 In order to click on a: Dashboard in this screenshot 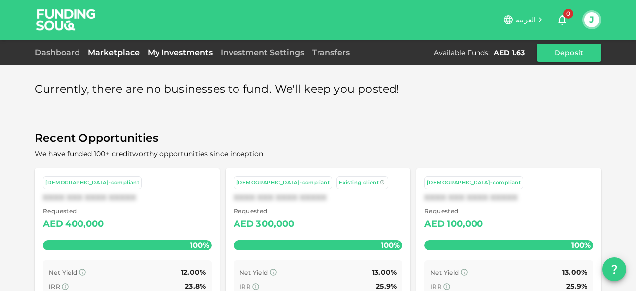, I will do `click(59, 52)`.